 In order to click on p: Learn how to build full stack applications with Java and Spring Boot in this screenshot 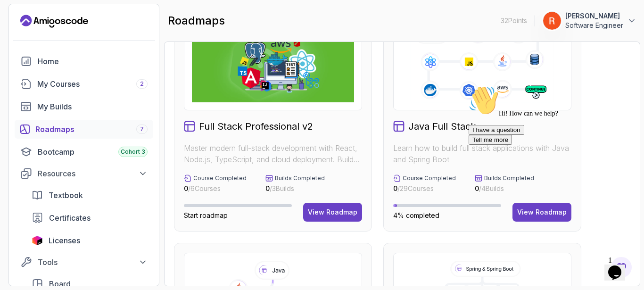, I will do `click(483, 154)`.